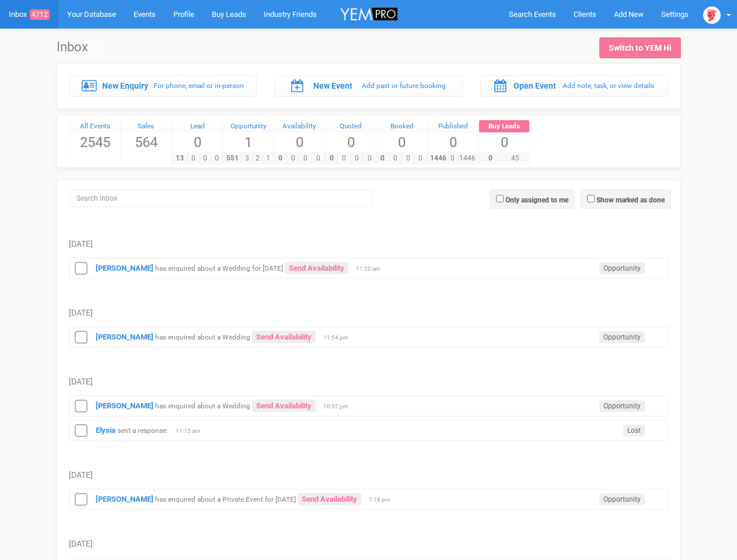 The width and height of the screenshot is (737, 560). I want to click on small: Add past or future booking, so click(403, 86).